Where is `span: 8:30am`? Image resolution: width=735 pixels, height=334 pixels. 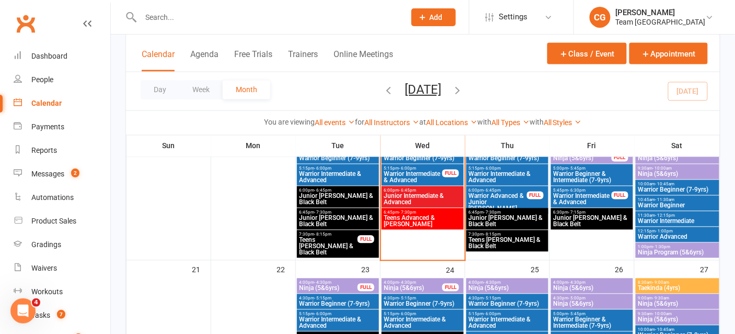
span: 8:30am is located at coordinates (678, 282).